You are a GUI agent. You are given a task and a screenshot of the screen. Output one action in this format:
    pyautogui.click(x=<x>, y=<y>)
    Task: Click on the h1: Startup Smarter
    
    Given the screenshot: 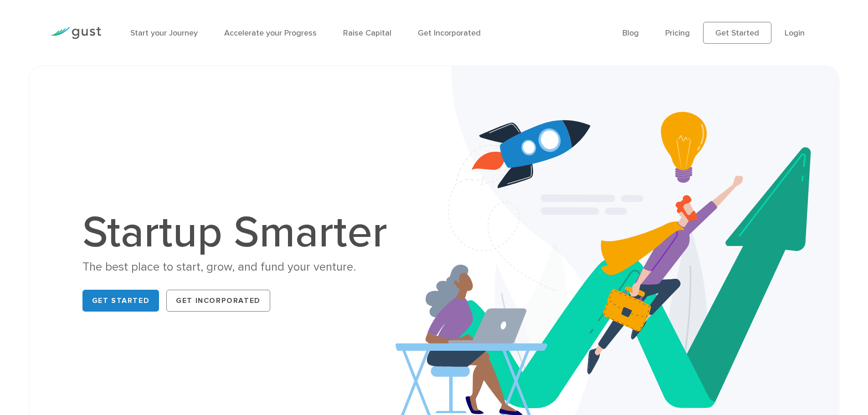 What is the action you would take?
    pyautogui.click(x=240, y=233)
    